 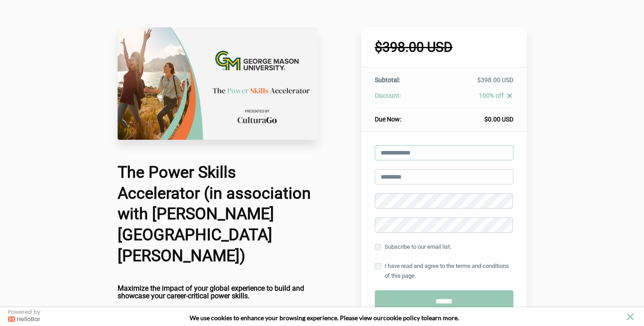 I want to click on span: learn more., so click(x=443, y=318).